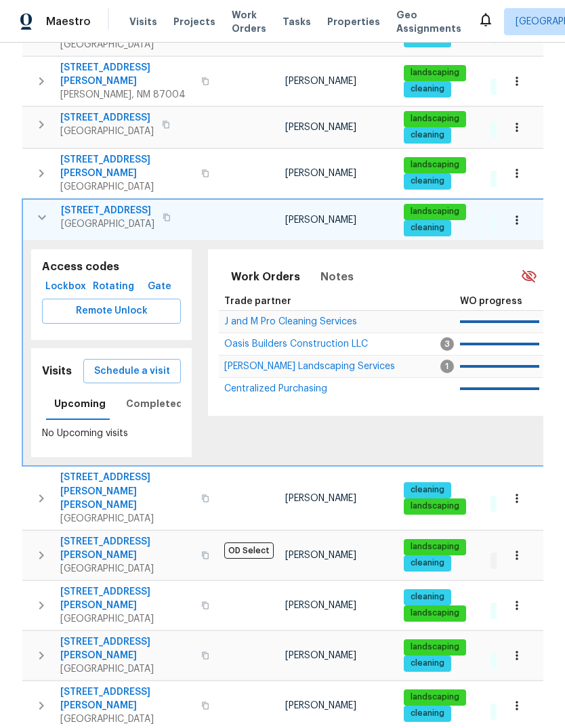 This screenshot has width=565, height=728. Describe the element at coordinates (507, 561) in the screenshot. I see `span: 1 WIP` at that location.